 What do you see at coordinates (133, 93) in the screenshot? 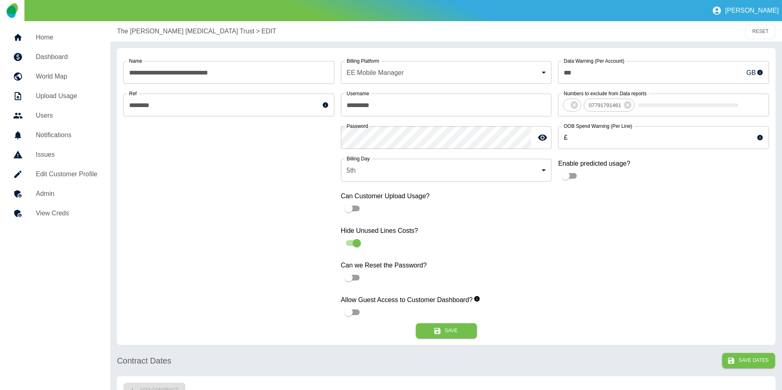
I see `label: Ref` at bounding box center [133, 93].